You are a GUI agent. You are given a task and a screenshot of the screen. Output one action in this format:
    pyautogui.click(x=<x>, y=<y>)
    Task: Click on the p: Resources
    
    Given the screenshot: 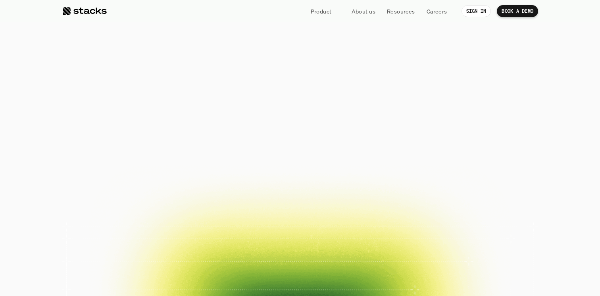 What is the action you would take?
    pyautogui.click(x=401, y=11)
    